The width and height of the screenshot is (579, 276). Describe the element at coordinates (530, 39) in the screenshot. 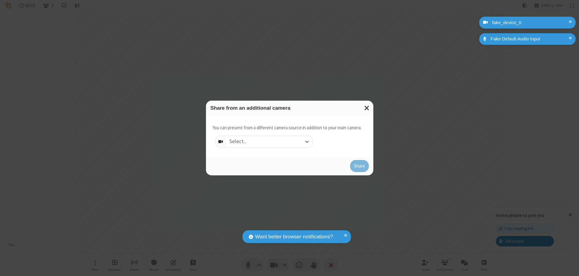

I see `div: Fake Default Audio Input` at that location.